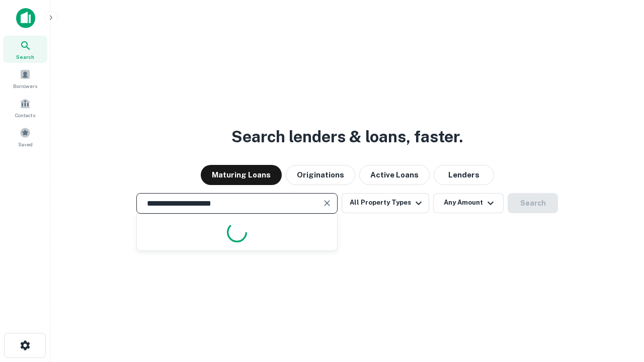 The width and height of the screenshot is (644, 362). What do you see at coordinates (320, 175) in the screenshot?
I see `button: Originations` at bounding box center [320, 175].